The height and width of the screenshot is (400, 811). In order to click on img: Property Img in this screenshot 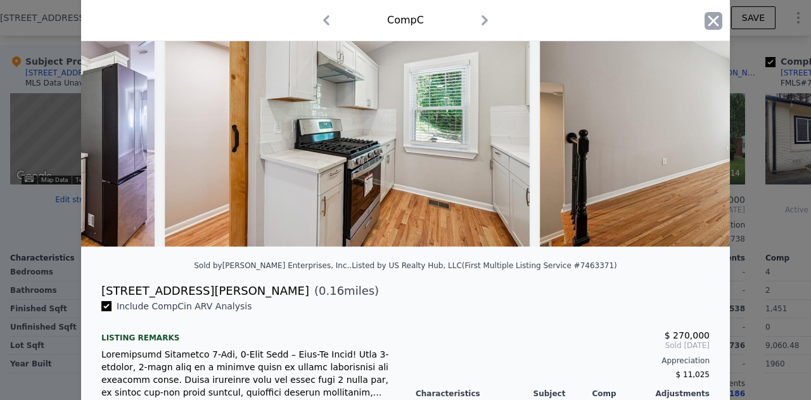, I will do `click(347, 125)`.